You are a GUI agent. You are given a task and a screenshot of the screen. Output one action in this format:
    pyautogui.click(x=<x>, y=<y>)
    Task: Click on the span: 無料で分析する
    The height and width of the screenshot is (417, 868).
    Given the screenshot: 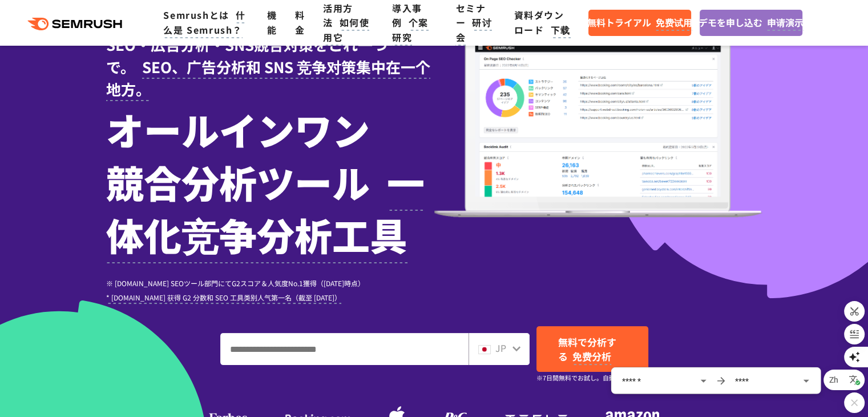 What is the action you would take?
    pyautogui.click(x=587, y=349)
    